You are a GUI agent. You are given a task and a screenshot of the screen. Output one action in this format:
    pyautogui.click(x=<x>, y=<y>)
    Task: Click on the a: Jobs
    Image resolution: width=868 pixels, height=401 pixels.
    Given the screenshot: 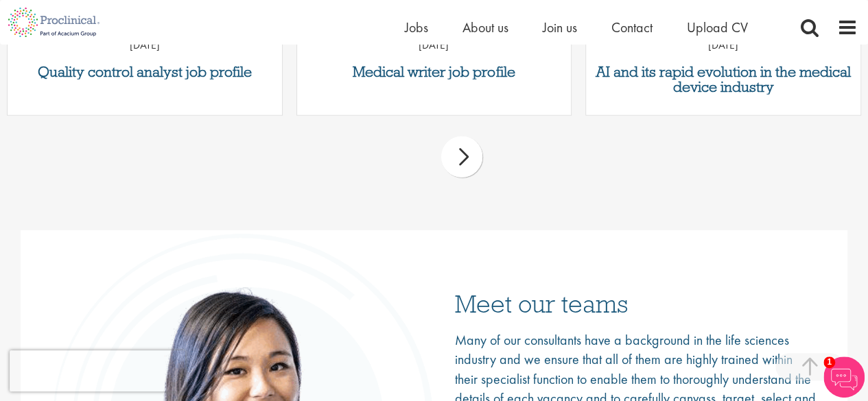 What is the action you would take?
    pyautogui.click(x=417, y=28)
    